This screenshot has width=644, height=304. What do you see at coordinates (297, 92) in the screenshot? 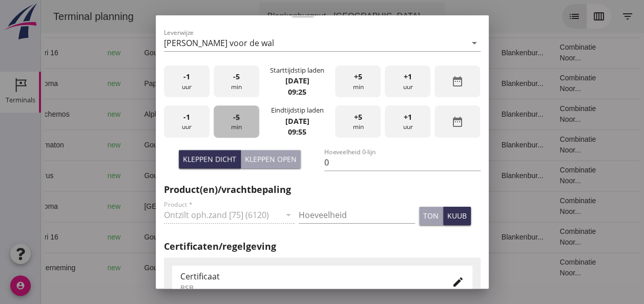
I see `strong: 09:25` at bounding box center [297, 92].